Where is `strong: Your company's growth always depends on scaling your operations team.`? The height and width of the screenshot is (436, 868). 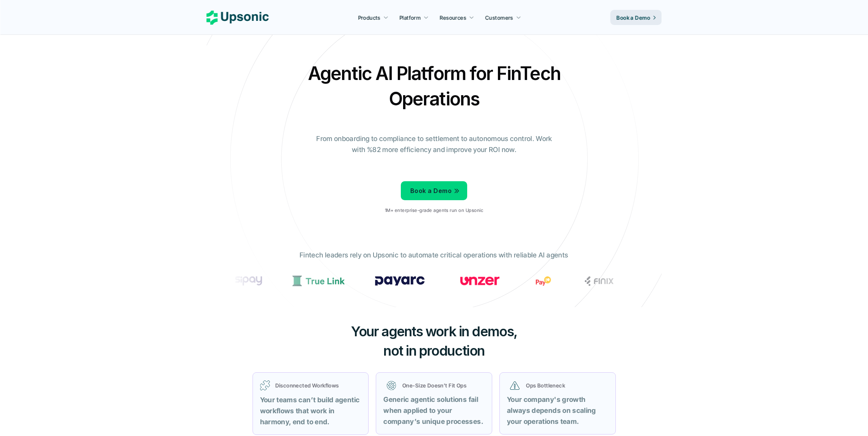 strong: Your company's growth always depends on scaling your operations team. is located at coordinates (552, 410).